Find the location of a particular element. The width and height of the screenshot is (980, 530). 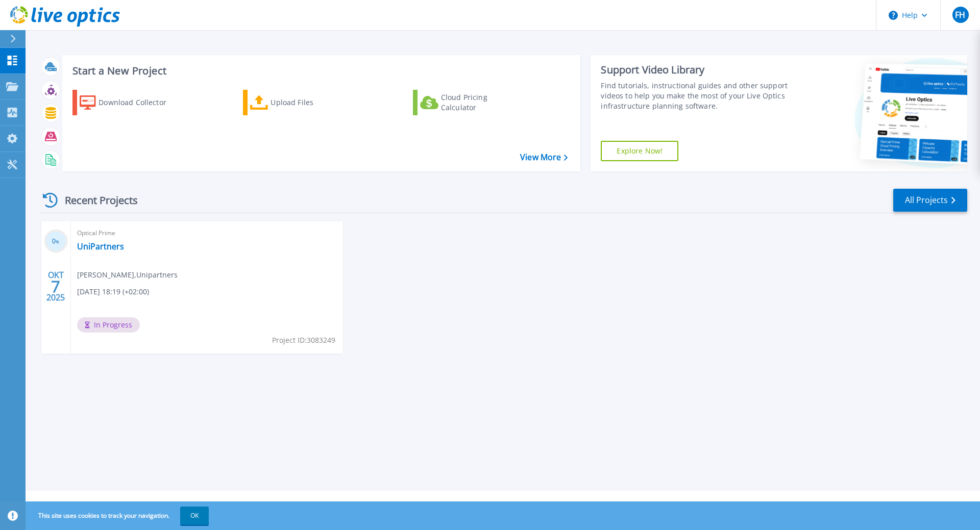

div: Find tutorials, instructional guides and other support videos to help you make the most of your L... is located at coordinates (697, 96).